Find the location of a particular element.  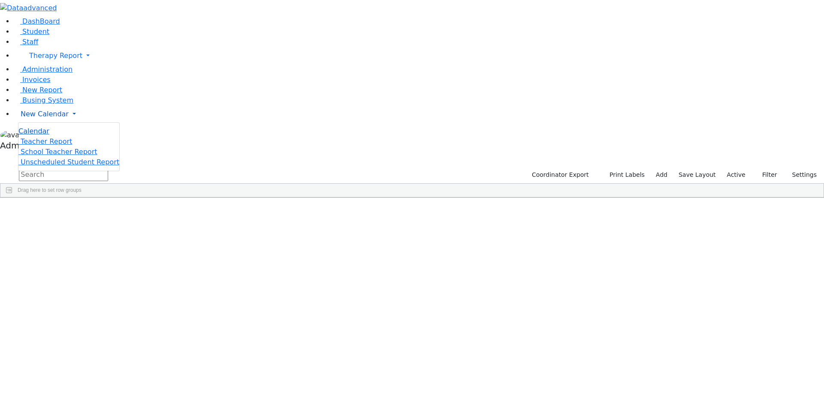

span: New Calendar is located at coordinates (45, 114).